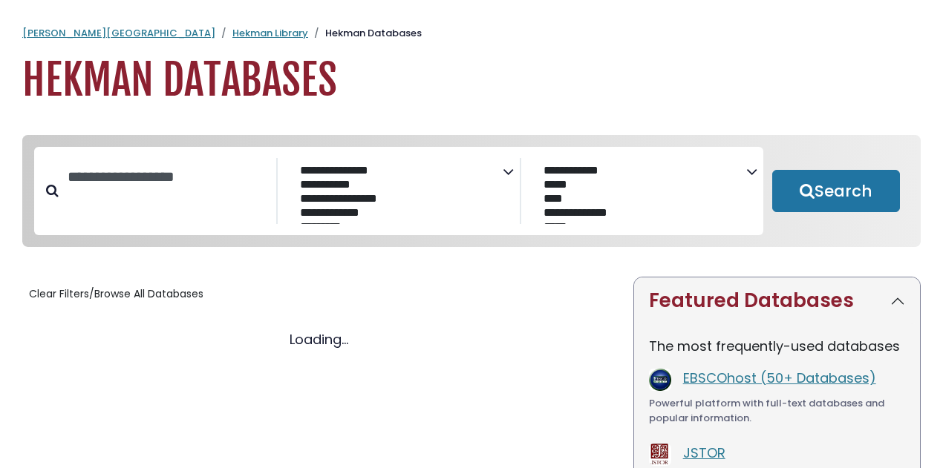  I want to click on input: Search database by title or keyword, so click(167, 177).